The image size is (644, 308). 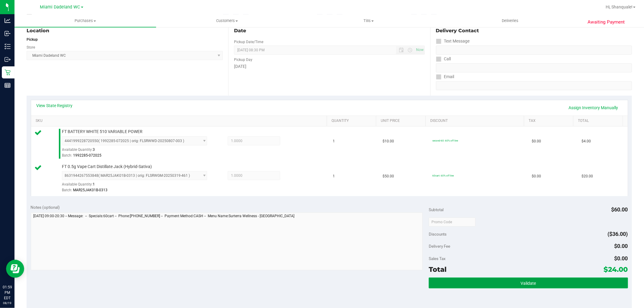 I want to click on label: Pickup Day, so click(x=243, y=60).